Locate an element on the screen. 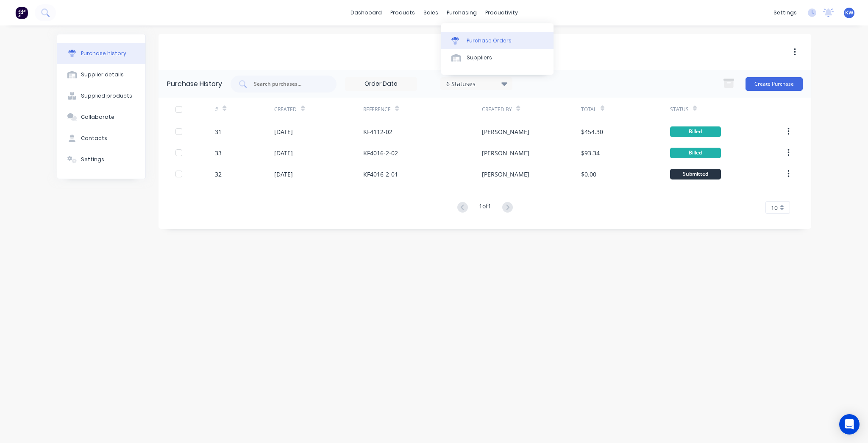 The height and width of the screenshot is (443, 868). div: $454.30 is located at coordinates (593, 132).